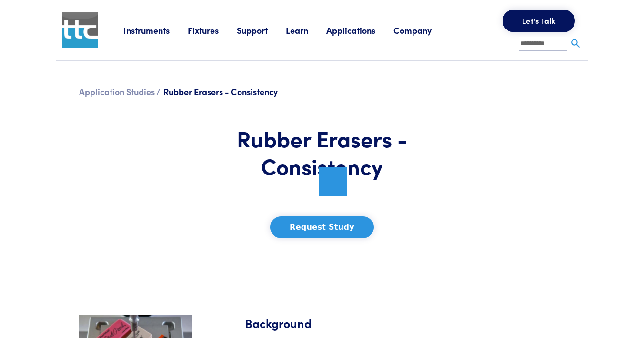 The width and height of the screenshot is (644, 338). I want to click on h5: Background, so click(405, 323).